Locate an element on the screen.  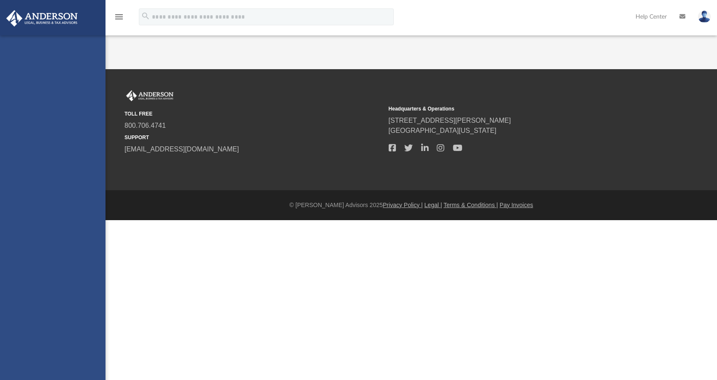
a: menu is located at coordinates (119, 19).